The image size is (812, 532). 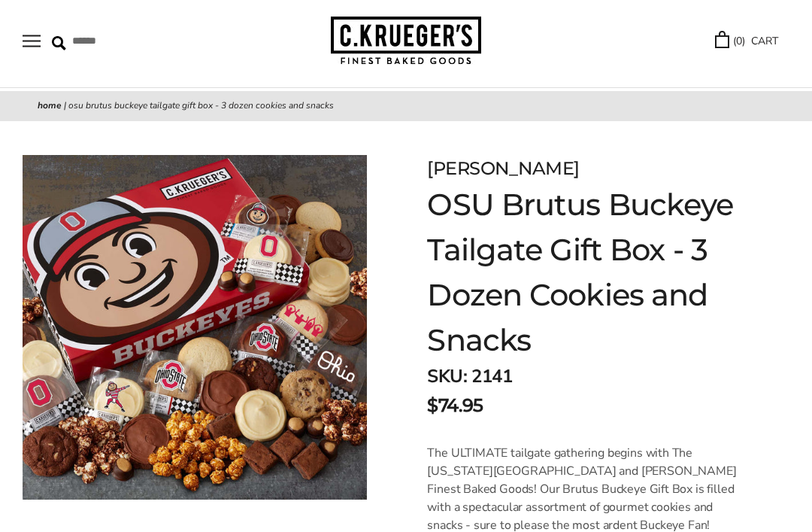 I want to click on span: 2141, so click(x=491, y=376).